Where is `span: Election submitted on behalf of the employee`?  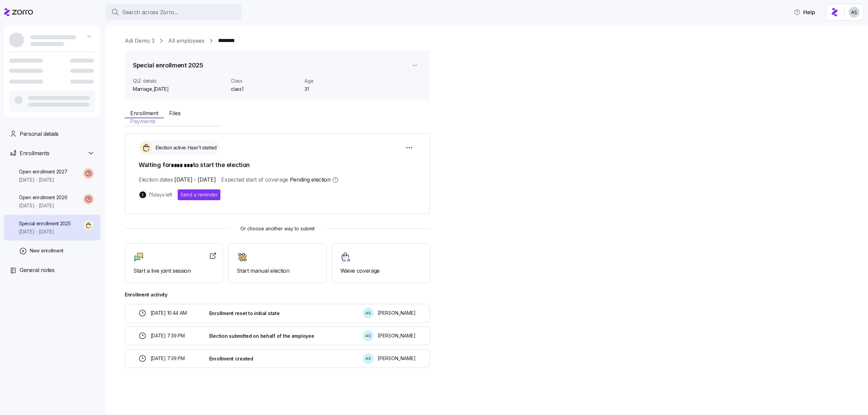 span: Election submitted on behalf of the employee is located at coordinates (262, 336).